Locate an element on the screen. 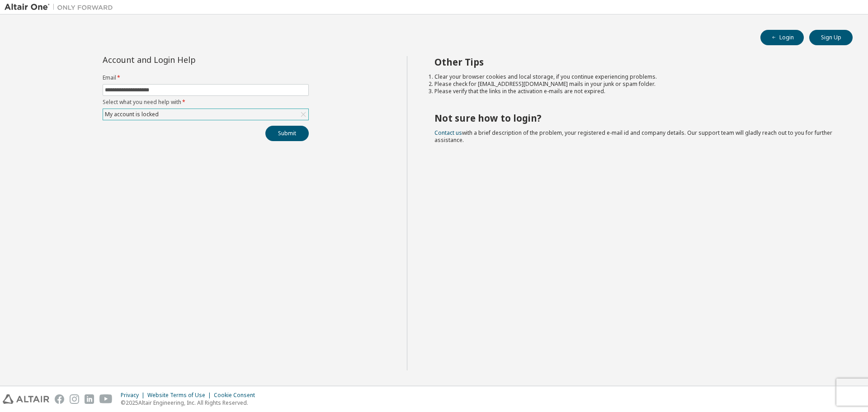 This screenshot has height=412, width=868. img: linkedin.svg is located at coordinates (89, 399).